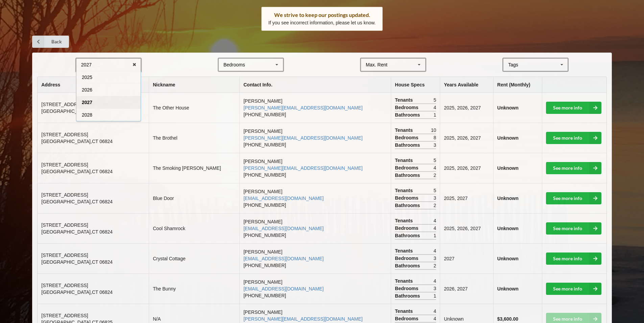 The width and height of the screenshot is (644, 323). Describe the element at coordinates (467, 198) in the screenshot. I see `td: 2025, 2027` at that location.